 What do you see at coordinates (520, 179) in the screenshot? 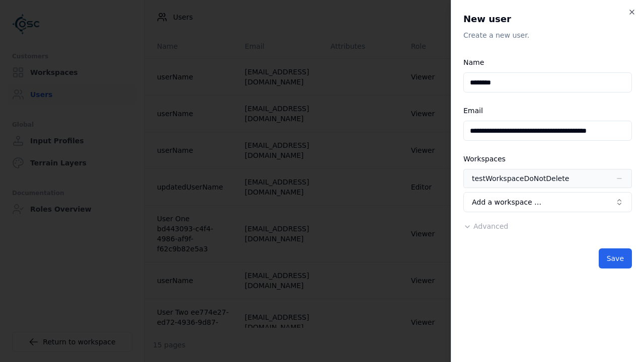
I see `div: testWorkspaceDoNotDelete` at bounding box center [520, 179].